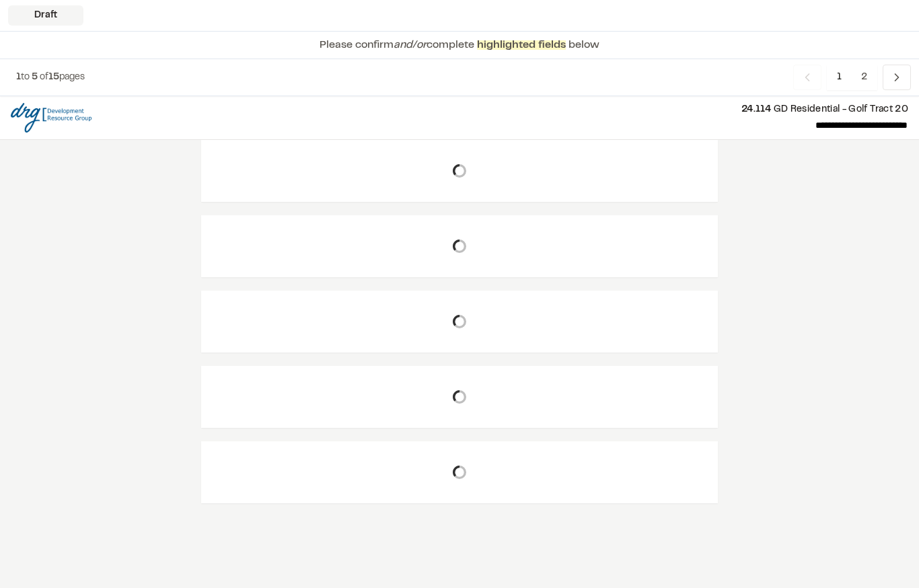 This screenshot has width=919, height=588. Describe the element at coordinates (864, 77) in the screenshot. I see `span: 2` at that location.